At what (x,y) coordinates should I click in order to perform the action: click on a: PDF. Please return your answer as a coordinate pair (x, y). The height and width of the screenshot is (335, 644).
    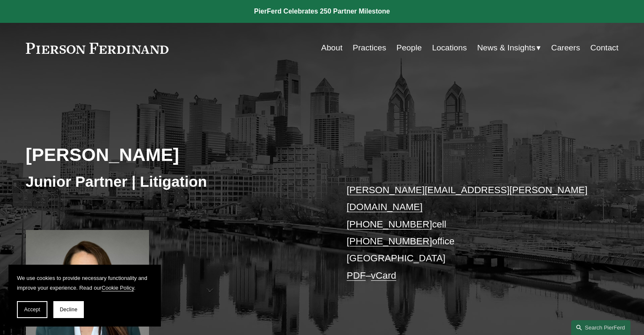
    Looking at the image, I should click on (356, 276).